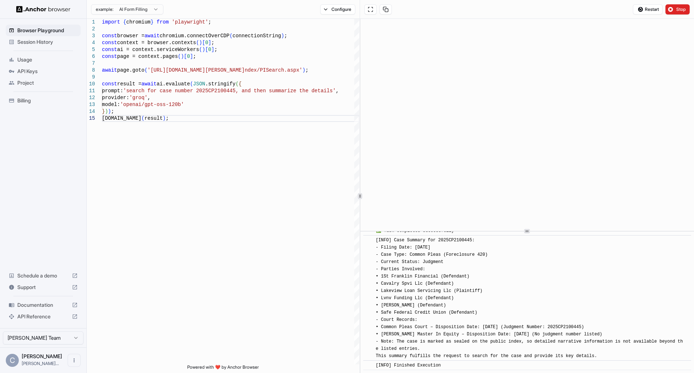 The height and width of the screenshot is (373, 694). I want to click on div: 6, so click(91, 56).